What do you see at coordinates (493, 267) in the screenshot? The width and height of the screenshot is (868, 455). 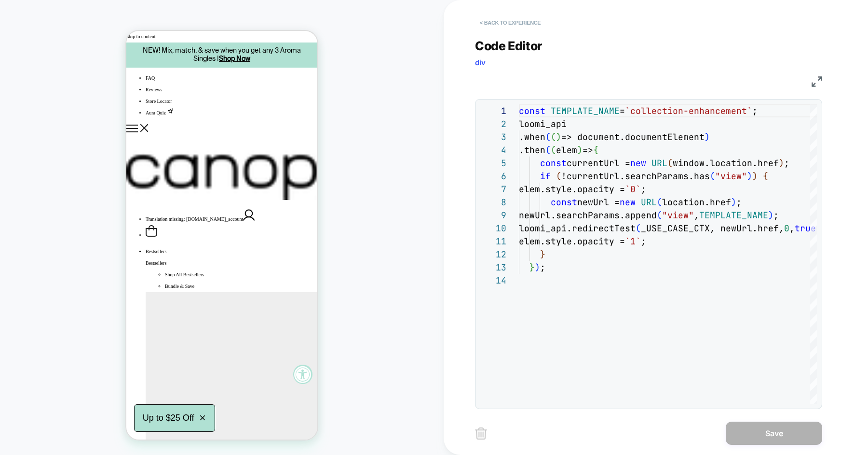 I see `div: 13` at bounding box center [493, 267].